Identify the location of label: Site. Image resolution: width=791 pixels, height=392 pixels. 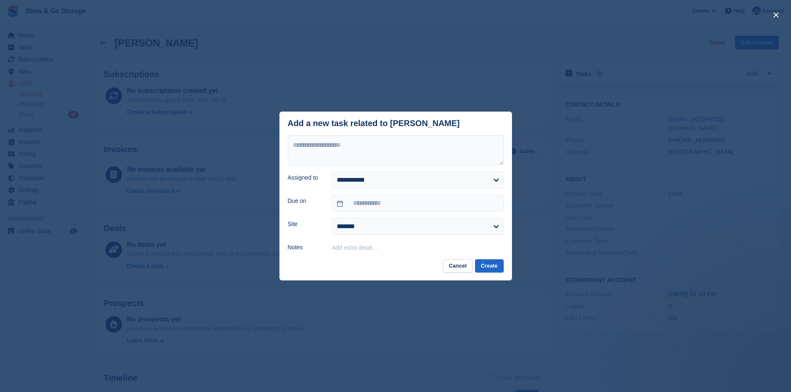
(305, 224).